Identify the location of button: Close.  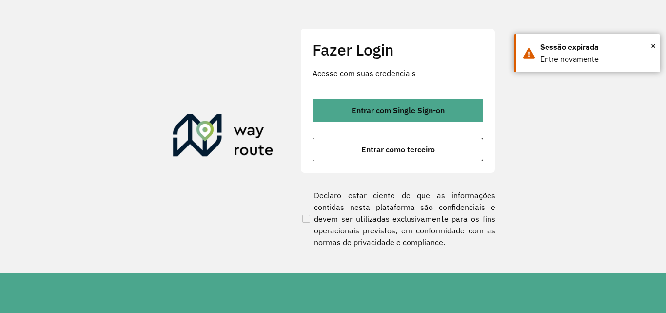
(653, 46).